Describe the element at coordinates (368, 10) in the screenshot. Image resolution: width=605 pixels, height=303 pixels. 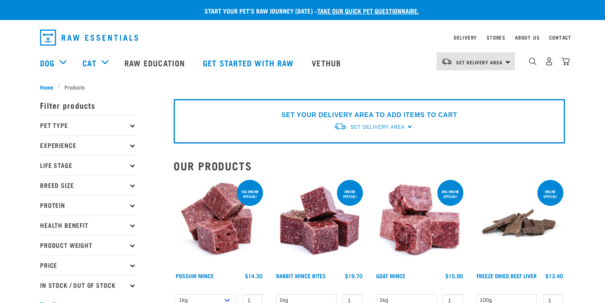
I see `a: take our quick pet questionnaire.` at that location.